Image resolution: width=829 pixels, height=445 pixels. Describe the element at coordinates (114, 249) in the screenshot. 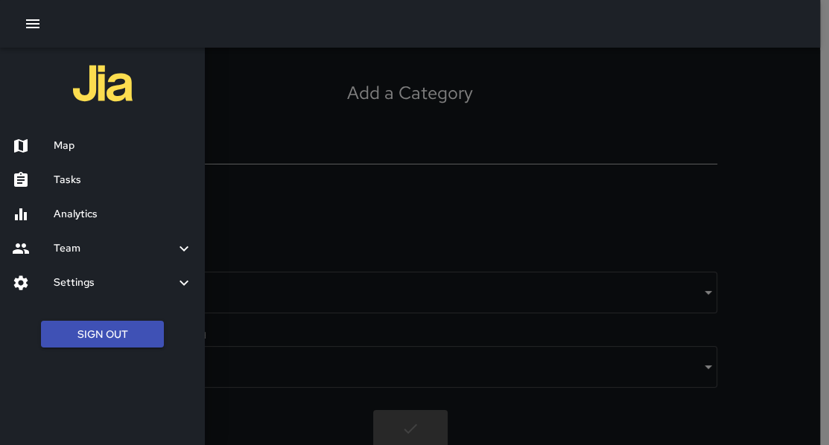

I see `h6: Team` at that location.